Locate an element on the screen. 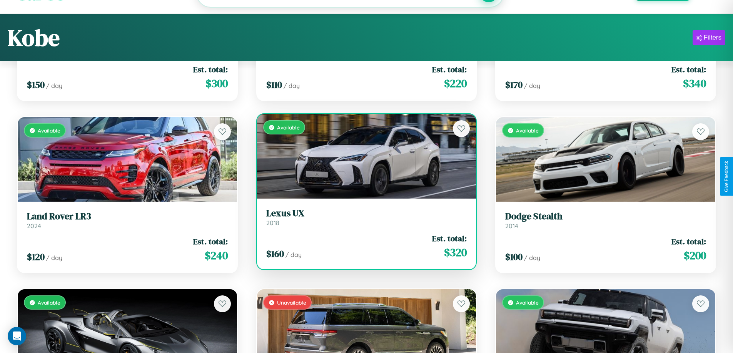 This screenshot has width=733, height=353. span: $ 160 is located at coordinates (275, 254).